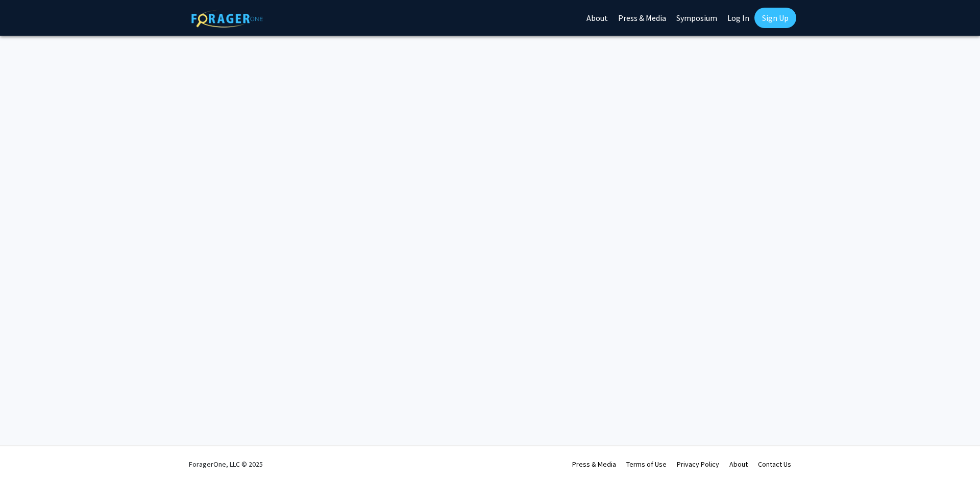 The width and height of the screenshot is (980, 482). Describe the element at coordinates (646, 464) in the screenshot. I see `a: Terms of Use` at that location.